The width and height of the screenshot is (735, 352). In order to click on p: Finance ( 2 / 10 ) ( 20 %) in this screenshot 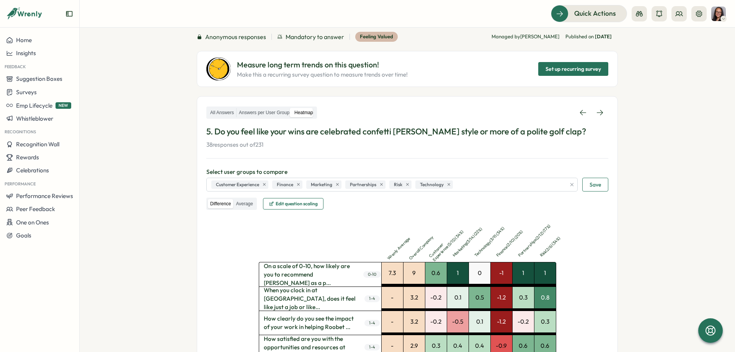, I will do `click(513, 240)`.